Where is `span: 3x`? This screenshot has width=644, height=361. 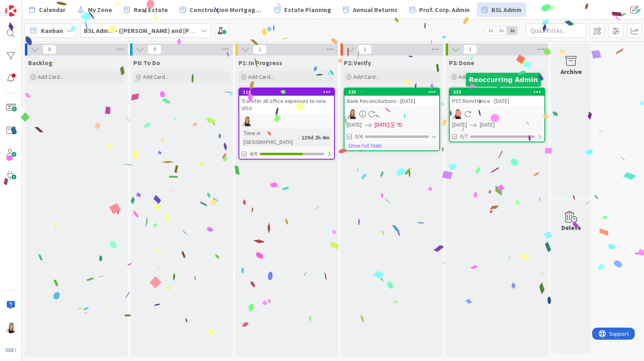 span: 3x is located at coordinates (512, 31).